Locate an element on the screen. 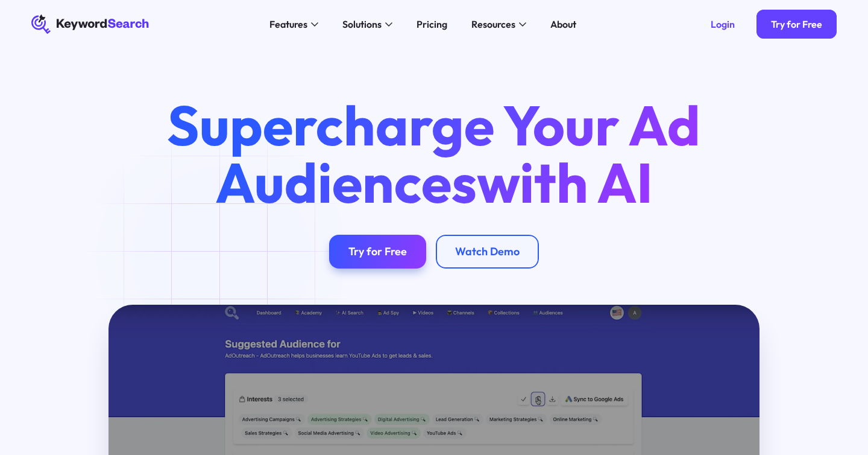 The height and width of the screenshot is (455, 868). div: About is located at coordinates (563, 24).